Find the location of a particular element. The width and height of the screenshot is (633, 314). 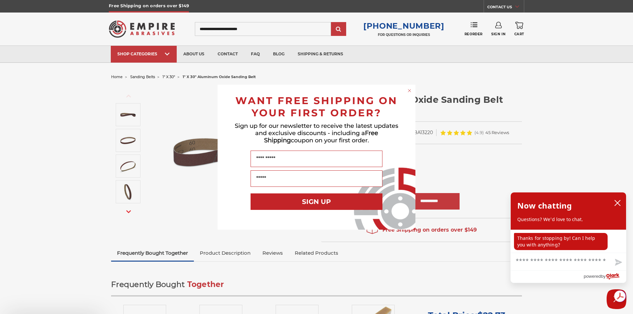

a: Powered by Olark is located at coordinates (604, 276).